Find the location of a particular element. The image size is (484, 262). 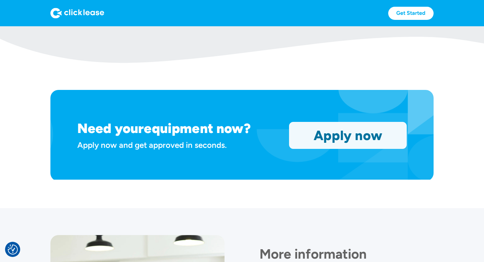

img: Logo is located at coordinates (77, 13).